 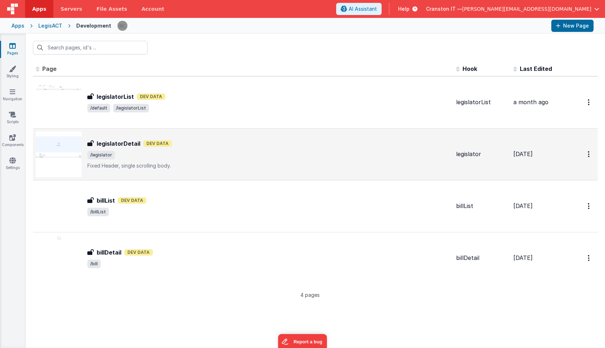 I want to click on span: Help, so click(x=404, y=9).